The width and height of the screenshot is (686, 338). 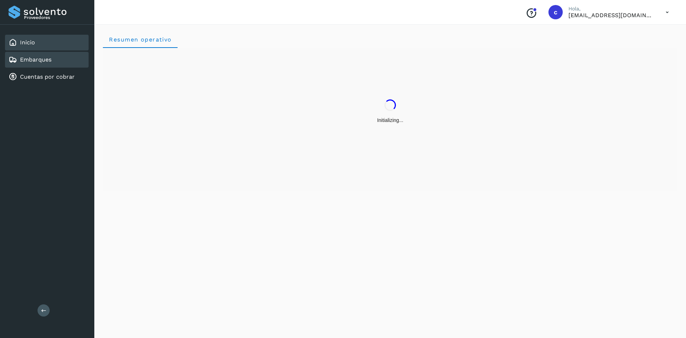 I want to click on a: Embarques, so click(x=36, y=59).